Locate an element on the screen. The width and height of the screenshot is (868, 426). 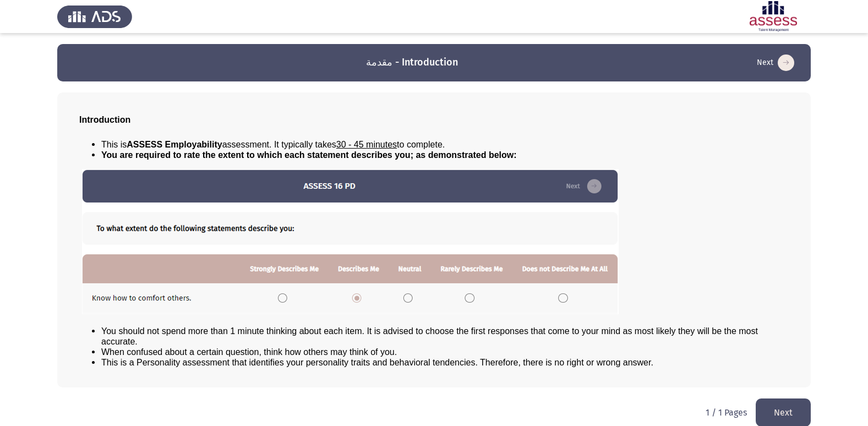
span: This is a Personality assessment that identifies your personality traits and behavioral tendencie... is located at coordinates (378, 362).